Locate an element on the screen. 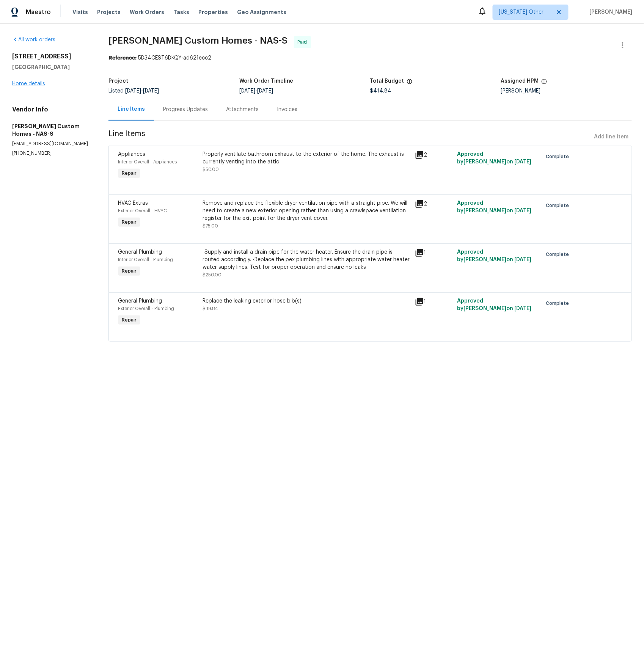  span: Exterior Overall - Plumbing is located at coordinates (146, 309).